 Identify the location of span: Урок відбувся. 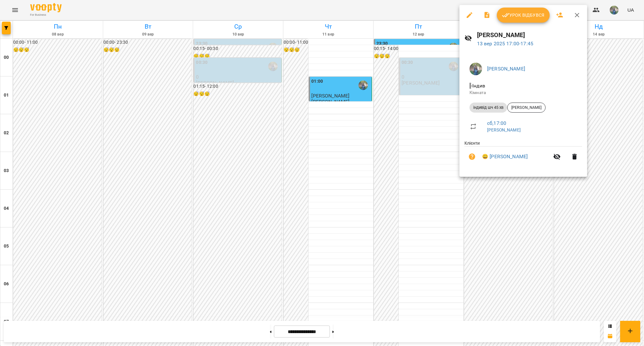
(523, 15).